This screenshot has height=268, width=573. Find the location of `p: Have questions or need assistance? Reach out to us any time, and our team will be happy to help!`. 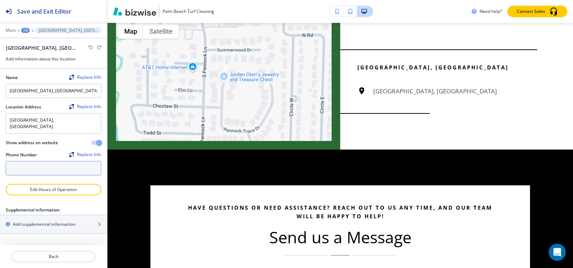

p: Have questions or need assistance? Reach out to us any time, and our team will be happy to help! is located at coordinates (340, 212).